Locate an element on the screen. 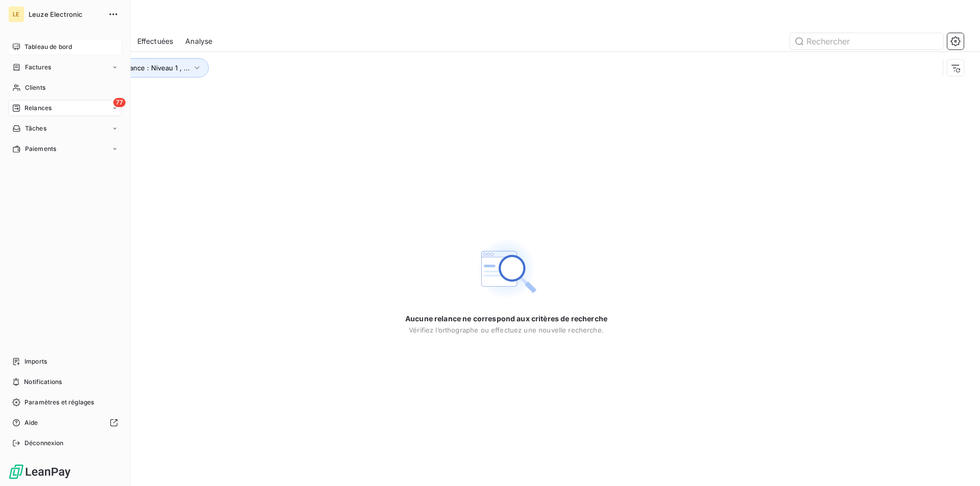 Image resolution: width=980 pixels, height=486 pixels. span: Aucune relance ne correspond aux critères de recherche is located at coordinates (506, 319).